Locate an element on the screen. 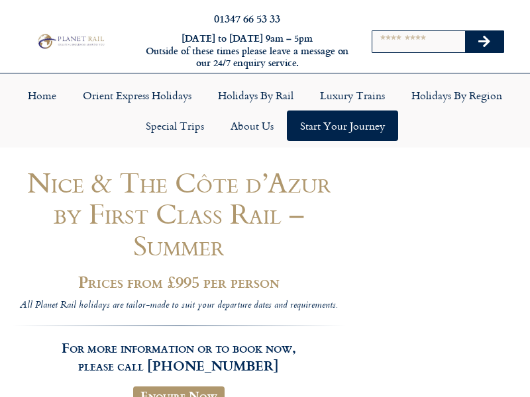  h2: Prices from £995 per person is located at coordinates (179, 281).